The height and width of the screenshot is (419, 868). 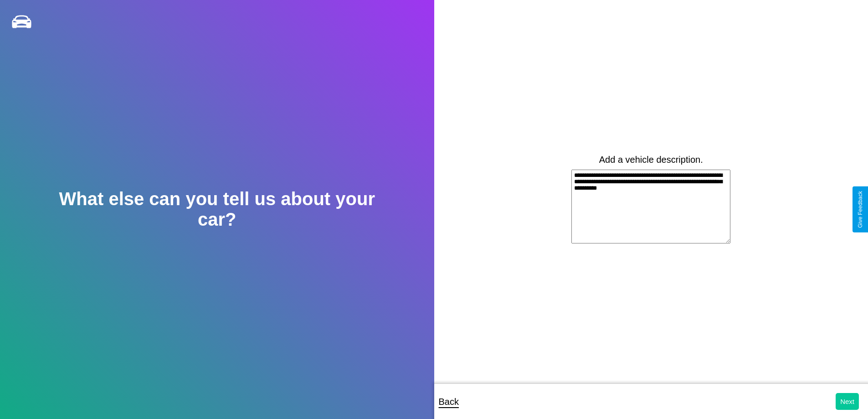 What do you see at coordinates (448, 401) in the screenshot?
I see `p: Back` at bounding box center [448, 401].